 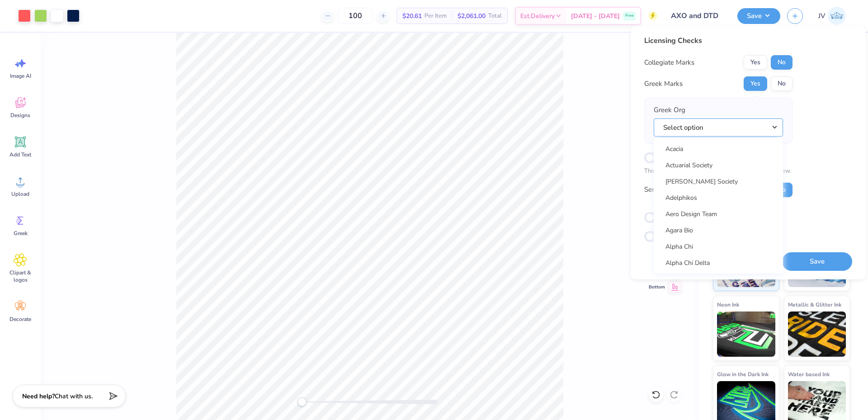 What do you see at coordinates (39, 396) in the screenshot?
I see `strong: Need help?` at bounding box center [39, 396].